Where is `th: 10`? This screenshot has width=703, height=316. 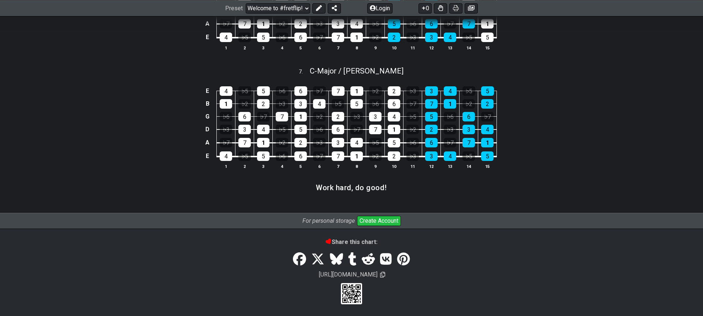
th: 10 is located at coordinates (394, 166).